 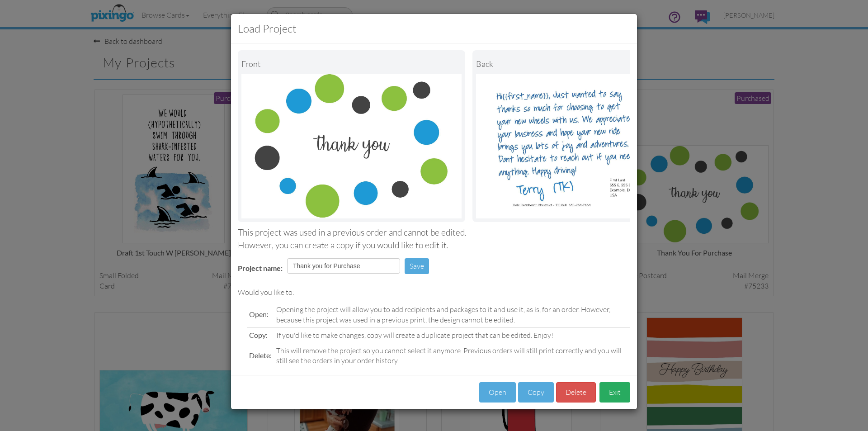 I want to click on button: Copy, so click(x=536, y=392).